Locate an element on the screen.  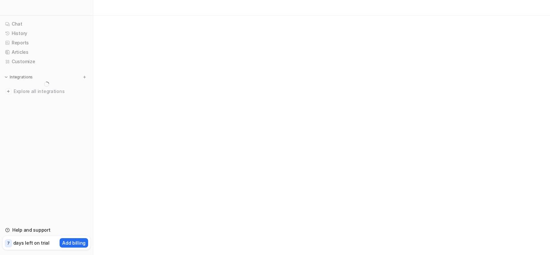
img: menu_add.svg is located at coordinates (85, 77).